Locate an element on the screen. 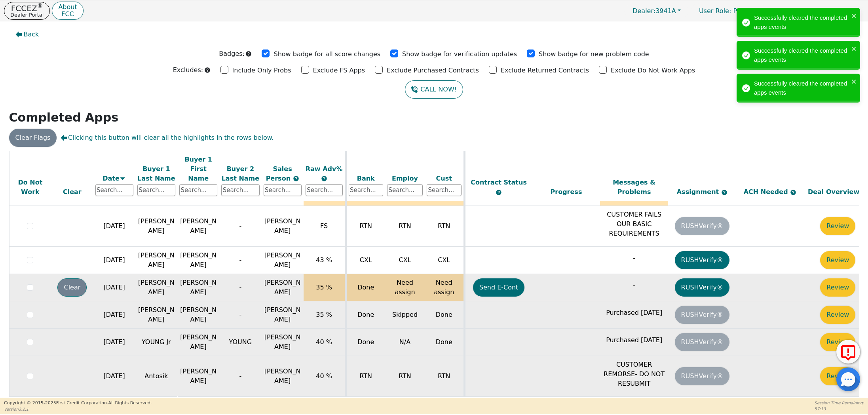 The image size is (868, 415). span: All Rights Reserved. is located at coordinates (130, 403).